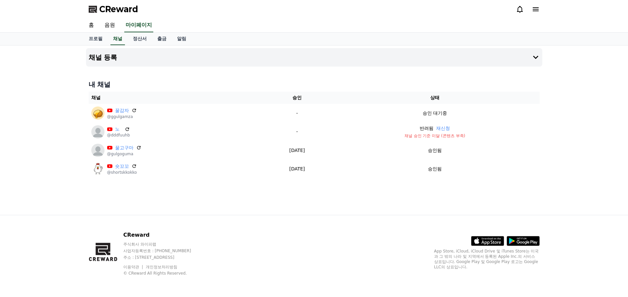 This screenshot has width=628, height=297. Describe the element at coordinates (122, 117) in the screenshot. I see `p: @ggulgamza` at that location.